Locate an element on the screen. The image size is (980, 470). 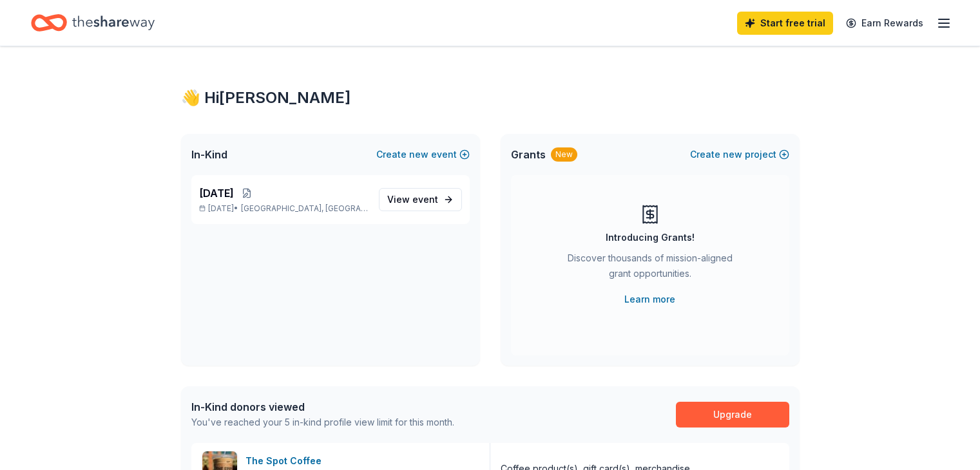
a: Learn more is located at coordinates (650, 300).